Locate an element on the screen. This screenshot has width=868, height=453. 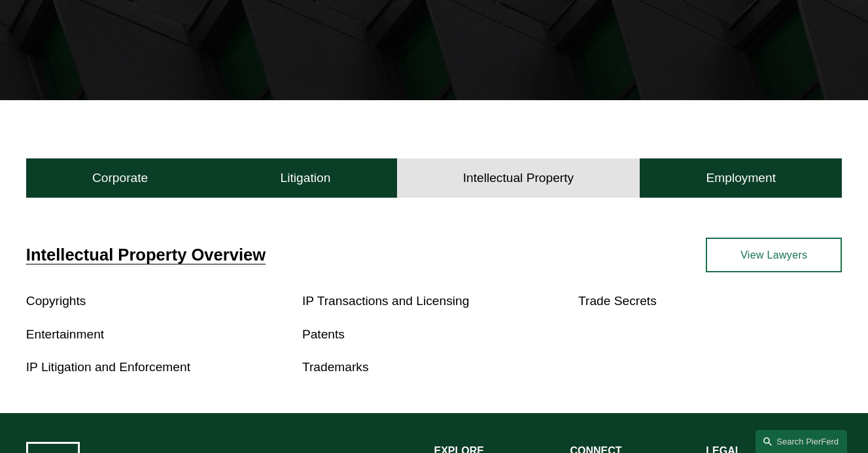
a: Search this site is located at coordinates (802, 441).